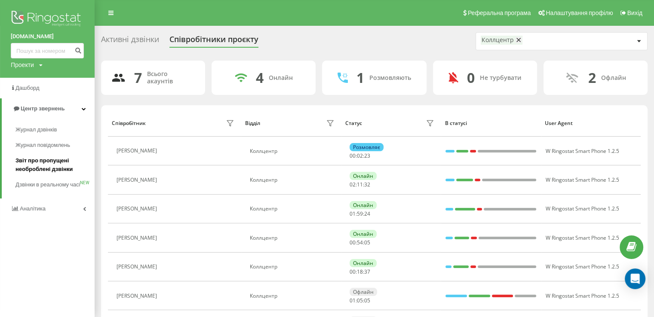 The image size is (654, 317). Describe the element at coordinates (53, 165) in the screenshot. I see `span: Звіт про пропущені необроблені дзвінки` at that location.